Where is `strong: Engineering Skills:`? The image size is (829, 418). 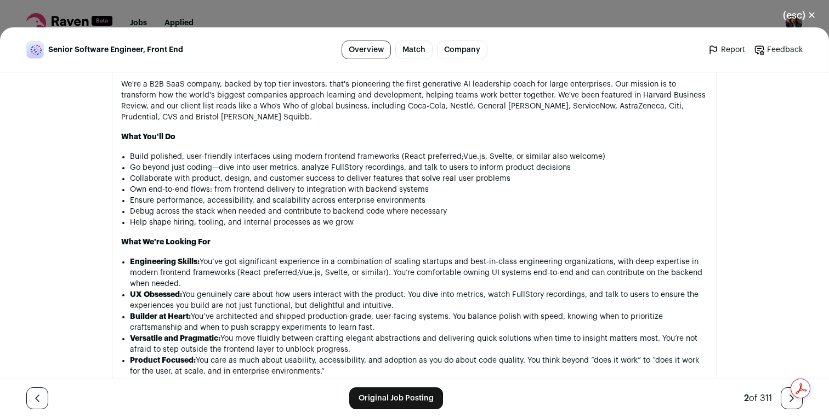
strong: Engineering Skills: is located at coordinates (165, 262).